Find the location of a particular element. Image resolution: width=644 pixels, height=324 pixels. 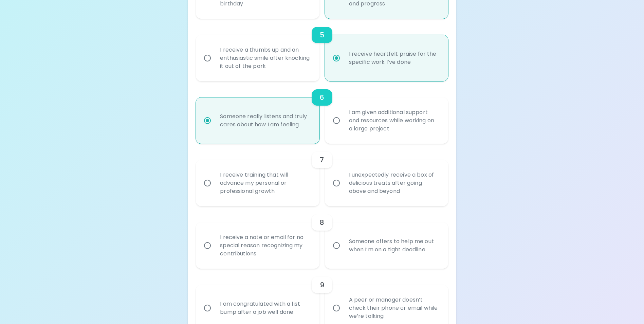

div: I receive a thumbs up and an enthusiastic smile after knocking it out of the park is located at coordinates (264, 58).